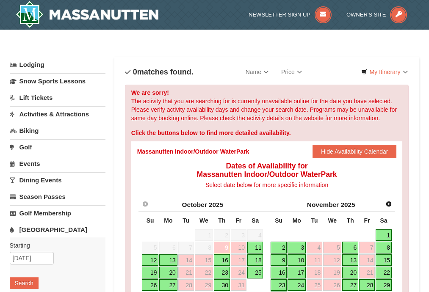  I want to click on a: Owner's Site, so click(377, 14).